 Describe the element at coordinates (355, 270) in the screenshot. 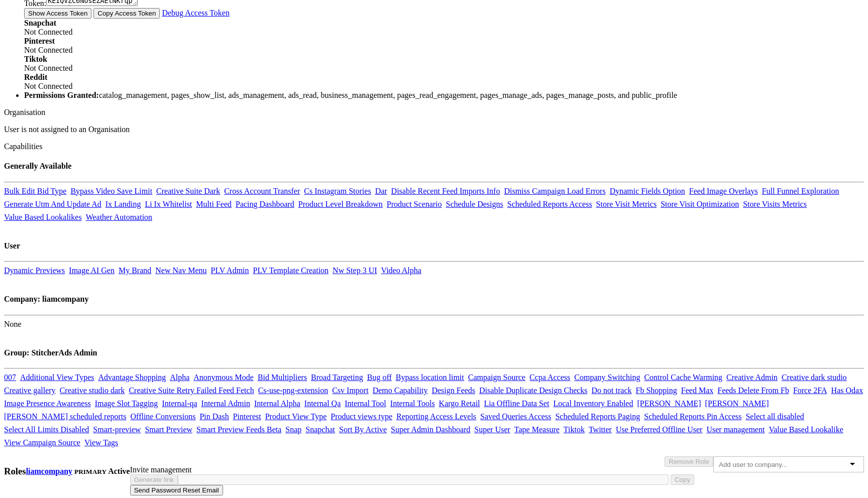

I see `a: Nw Step 3 UI` at that location.